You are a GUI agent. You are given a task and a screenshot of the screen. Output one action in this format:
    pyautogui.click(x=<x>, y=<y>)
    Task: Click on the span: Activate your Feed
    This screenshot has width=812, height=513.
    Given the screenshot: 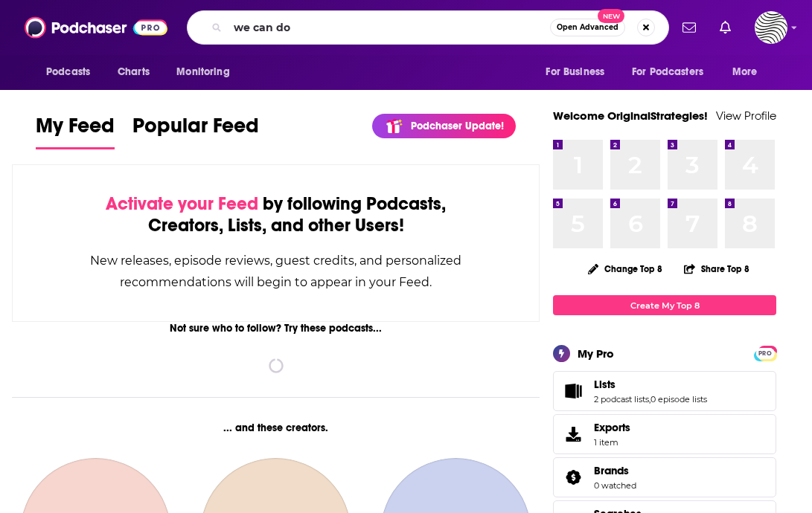 What is the action you would take?
    pyautogui.click(x=182, y=203)
    